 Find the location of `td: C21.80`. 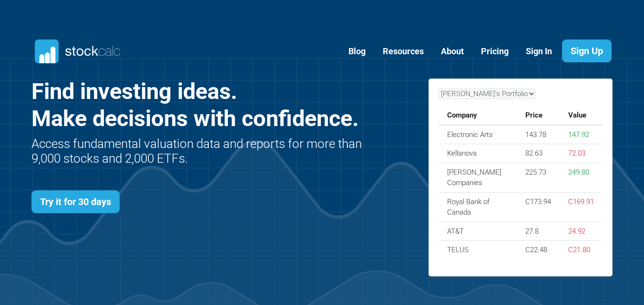

td: C21.80 is located at coordinates (581, 250).